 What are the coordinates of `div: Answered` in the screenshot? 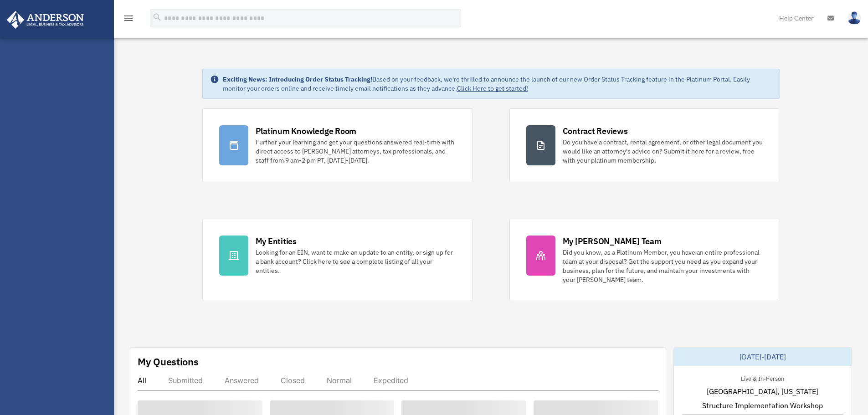 It's located at (242, 381).